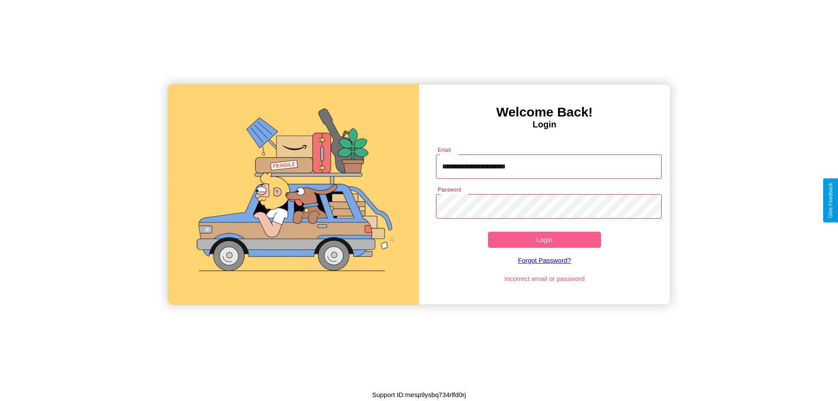 This screenshot has height=401, width=838. What do you see at coordinates (545, 279) in the screenshot?
I see `p: Incorrect email or password` at bounding box center [545, 279].